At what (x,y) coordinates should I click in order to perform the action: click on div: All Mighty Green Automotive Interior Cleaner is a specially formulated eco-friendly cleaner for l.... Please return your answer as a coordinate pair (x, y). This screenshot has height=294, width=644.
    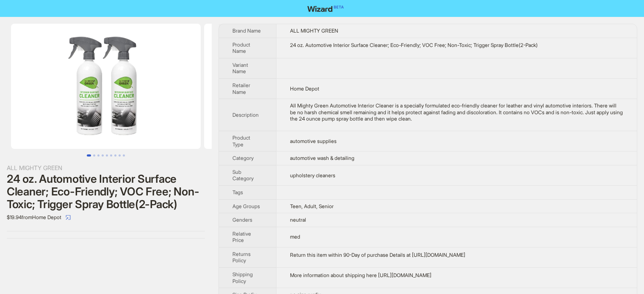
    Looking at the image, I should click on (456, 112).